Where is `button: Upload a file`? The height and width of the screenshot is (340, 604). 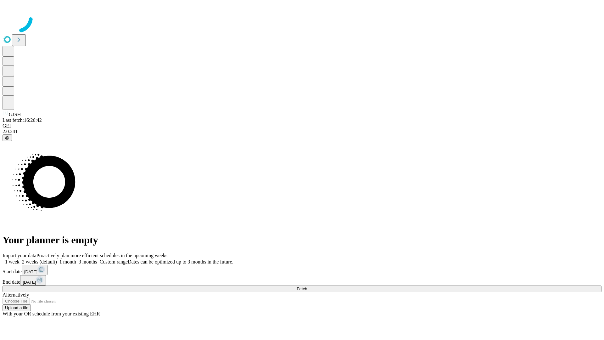
button: Upload a file is located at coordinates (17, 307).